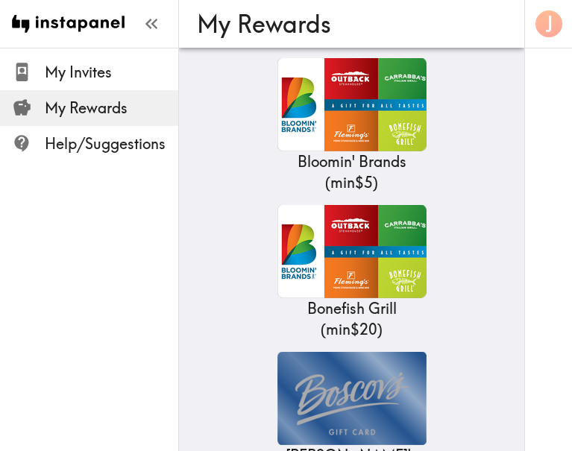 This screenshot has width=572, height=451. Describe the element at coordinates (352, 272) in the screenshot. I see `a: Bonefish GrillBonefish Grill (min$20)` at that location.